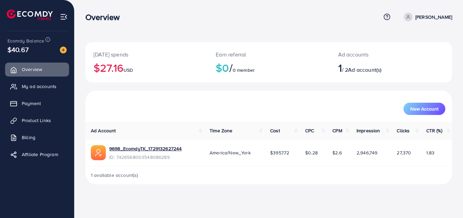 The height and width of the screenshot is (218, 463). I want to click on span: Billing, so click(29, 137).